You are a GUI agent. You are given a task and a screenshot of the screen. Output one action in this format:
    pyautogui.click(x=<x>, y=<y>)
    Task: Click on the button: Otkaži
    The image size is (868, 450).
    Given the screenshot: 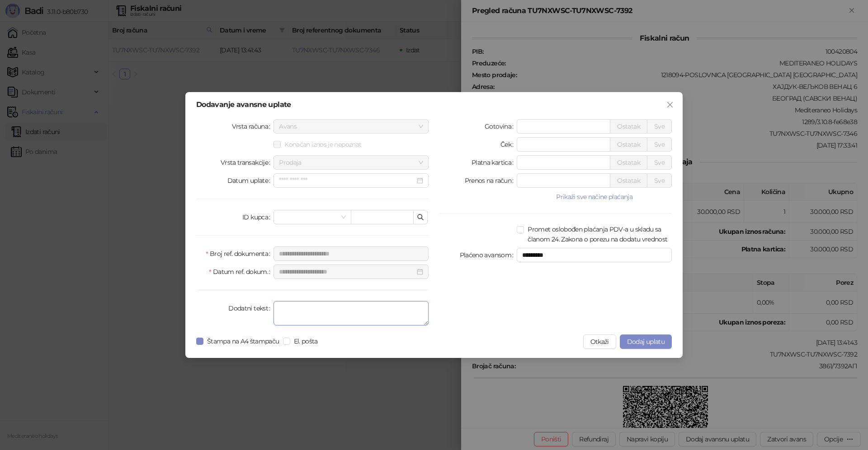 What is the action you would take?
    pyautogui.click(x=600, y=342)
    